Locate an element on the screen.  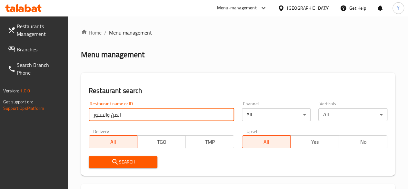
a: Search Branch Phone is located at coordinates (35, 69).